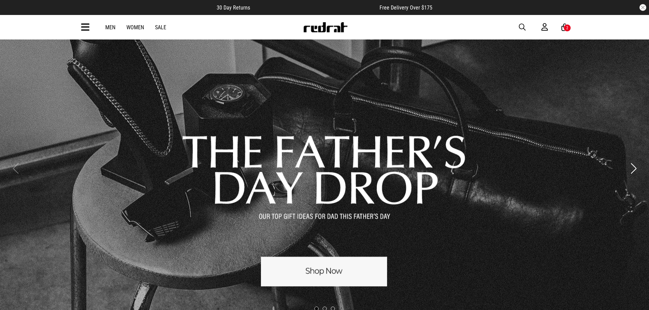 This screenshot has width=649, height=310. Describe the element at coordinates (135, 27) in the screenshot. I see `a: Women` at that location.